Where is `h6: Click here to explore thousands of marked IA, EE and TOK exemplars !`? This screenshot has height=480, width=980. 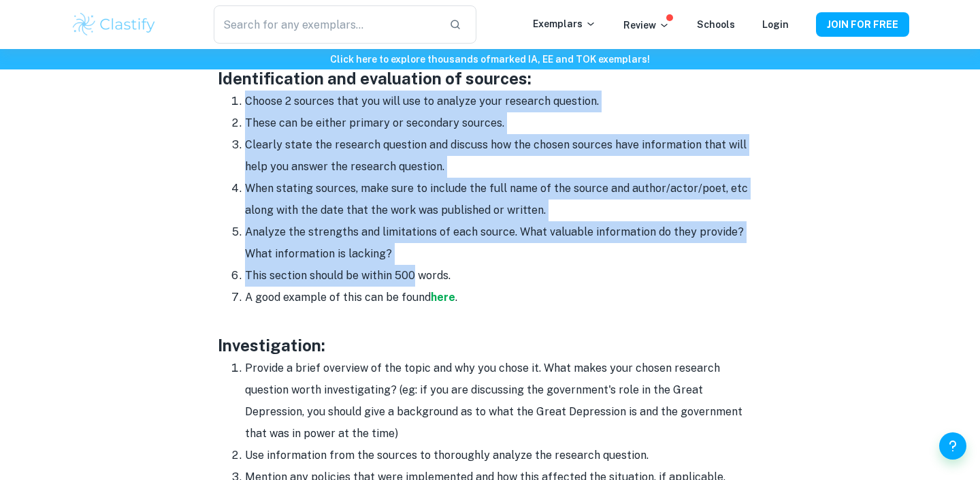 h6: Click here to explore thousands of marked IA, EE and TOK exemplars ! is located at coordinates (490, 59).